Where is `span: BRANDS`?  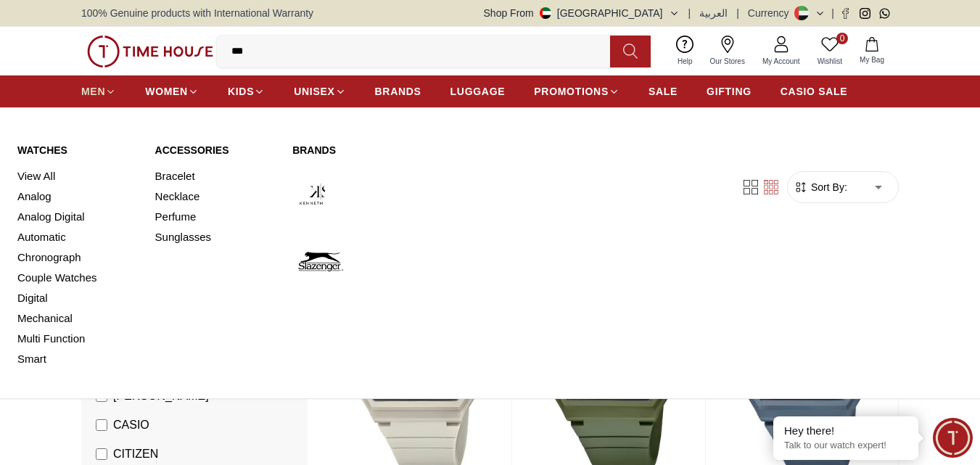
span: BRANDS is located at coordinates (398, 92).